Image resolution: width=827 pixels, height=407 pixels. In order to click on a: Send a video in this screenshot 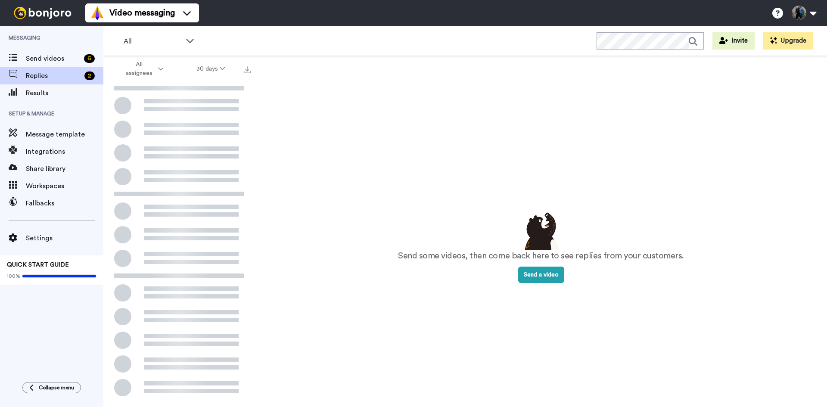, I will do `click(541, 275)`.